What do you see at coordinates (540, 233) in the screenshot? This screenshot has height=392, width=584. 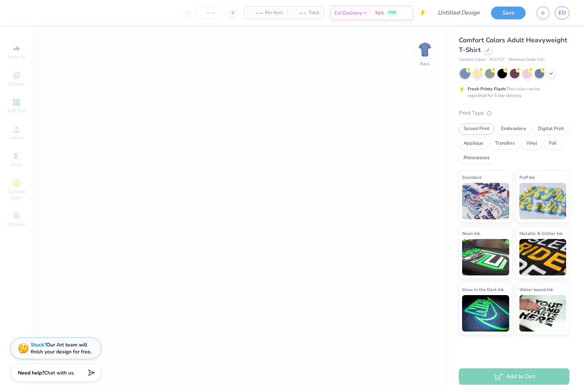 I see `span: Metallic & Glitter Ink` at bounding box center [540, 233].